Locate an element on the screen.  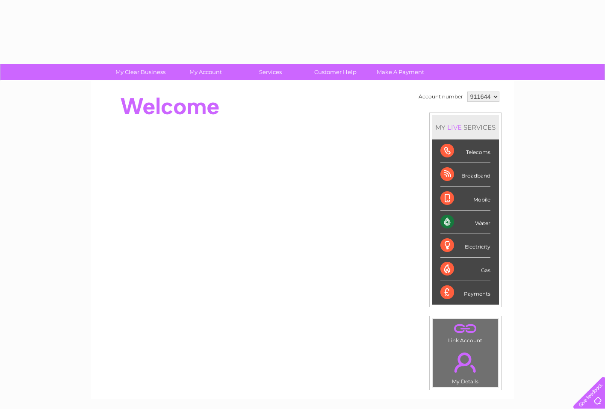
td: Account number is located at coordinates (441, 97).